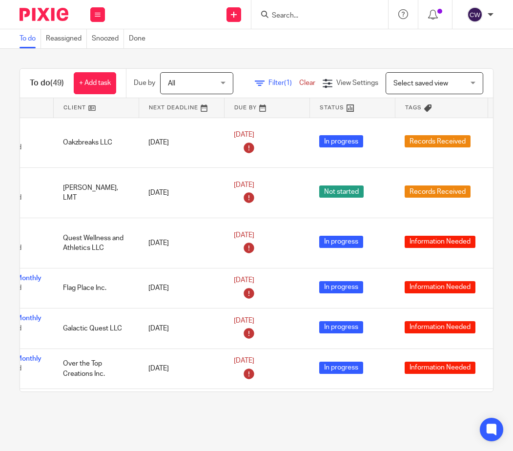 The image size is (513, 451). Describe the element at coordinates (414, 107) in the screenshot. I see `span: Tags` at that location.